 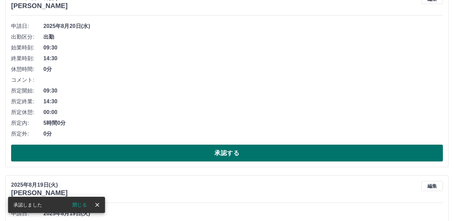 I want to click on span: 出勤, so click(x=243, y=37).